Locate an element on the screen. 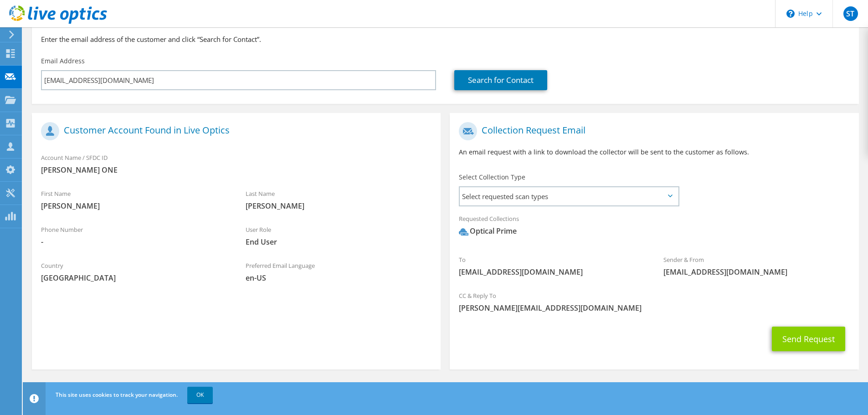 The width and height of the screenshot is (868, 415). div: Account Name / SFDC ID is located at coordinates (236, 164).